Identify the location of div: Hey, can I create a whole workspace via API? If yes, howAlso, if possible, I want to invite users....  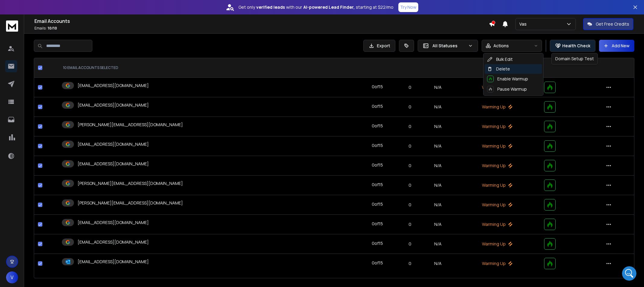
(69, 32).